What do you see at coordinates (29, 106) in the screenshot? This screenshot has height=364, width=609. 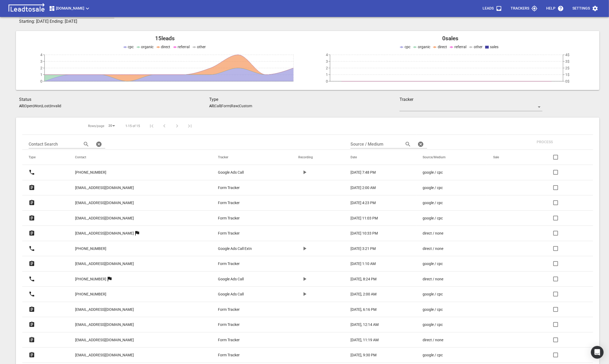 I see `p: Open` at bounding box center [29, 106].